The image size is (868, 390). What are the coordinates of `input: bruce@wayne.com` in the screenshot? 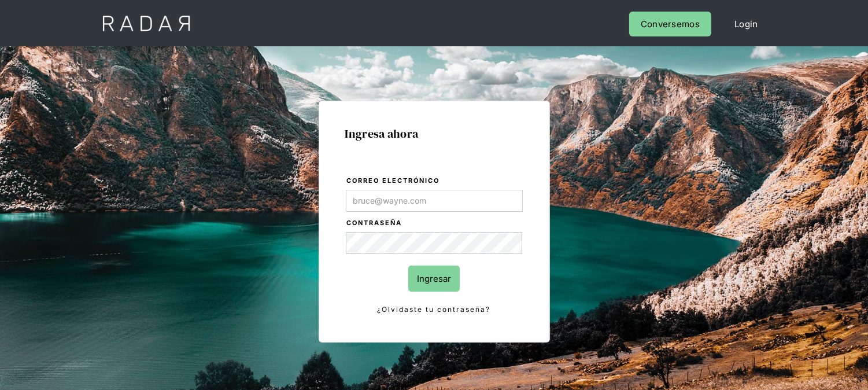 It's located at (434, 201).